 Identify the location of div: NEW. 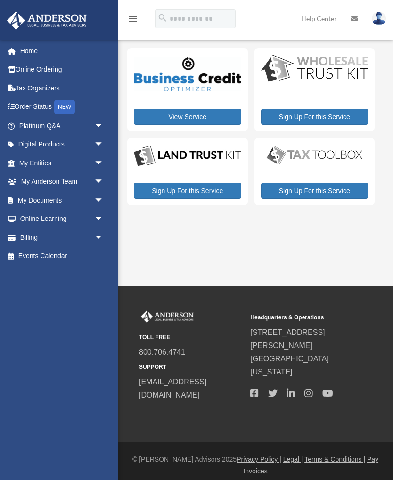
(65, 107).